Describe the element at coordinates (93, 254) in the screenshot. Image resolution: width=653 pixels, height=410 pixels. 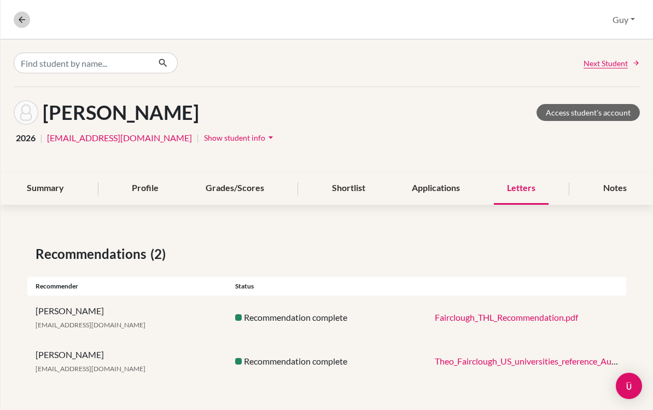
I see `span: Recommendations` at that location.